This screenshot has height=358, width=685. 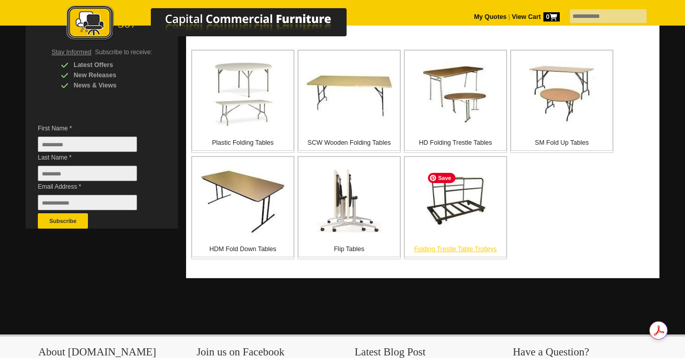 What do you see at coordinates (217, 25) in the screenshot?
I see `a: Capital Commercial Furniture Logo` at bounding box center [217, 25].